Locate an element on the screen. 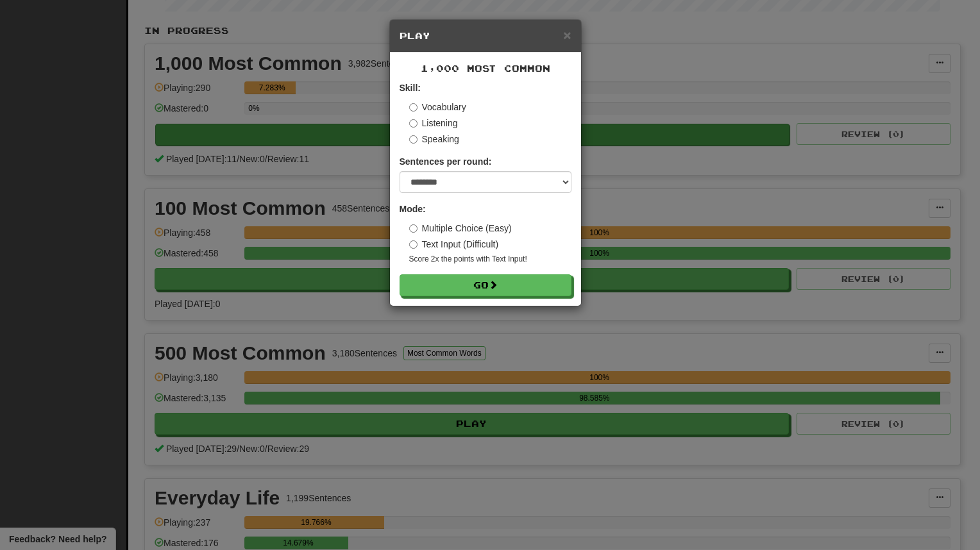 Image resolution: width=980 pixels, height=550 pixels. label: Vocabulary is located at coordinates (437, 107).